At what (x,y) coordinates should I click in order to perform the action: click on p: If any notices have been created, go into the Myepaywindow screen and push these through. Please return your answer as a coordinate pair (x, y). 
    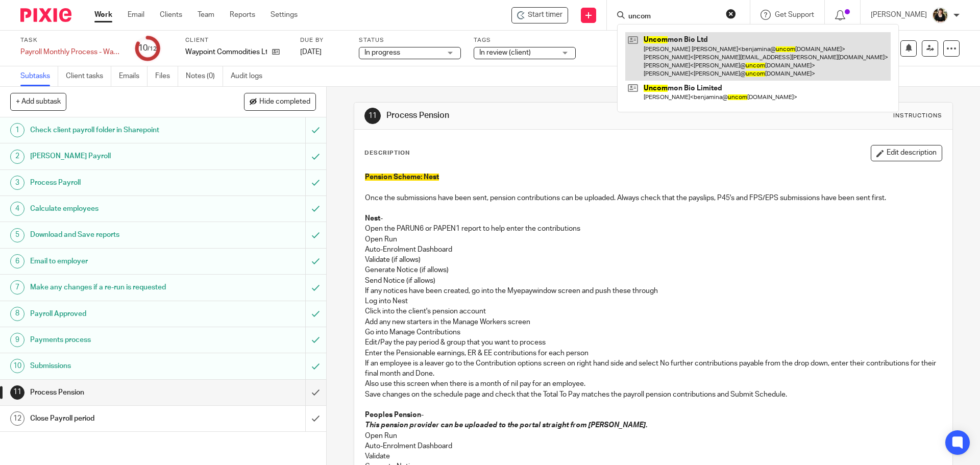
    Looking at the image, I should click on (653, 291).